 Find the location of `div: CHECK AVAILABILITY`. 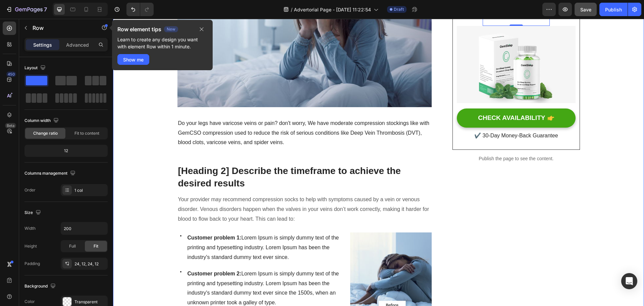

div: CHECK AVAILABILITY is located at coordinates (398, 99).